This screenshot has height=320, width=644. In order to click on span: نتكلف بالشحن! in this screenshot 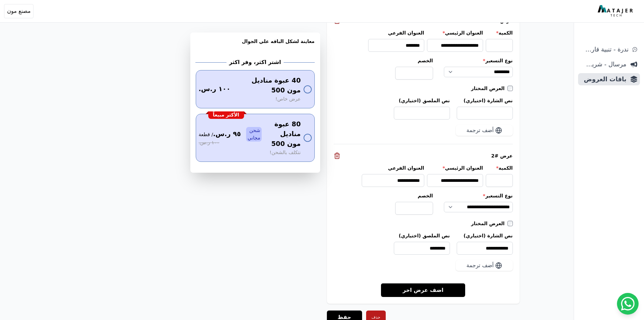, I will do `click(285, 153)`.